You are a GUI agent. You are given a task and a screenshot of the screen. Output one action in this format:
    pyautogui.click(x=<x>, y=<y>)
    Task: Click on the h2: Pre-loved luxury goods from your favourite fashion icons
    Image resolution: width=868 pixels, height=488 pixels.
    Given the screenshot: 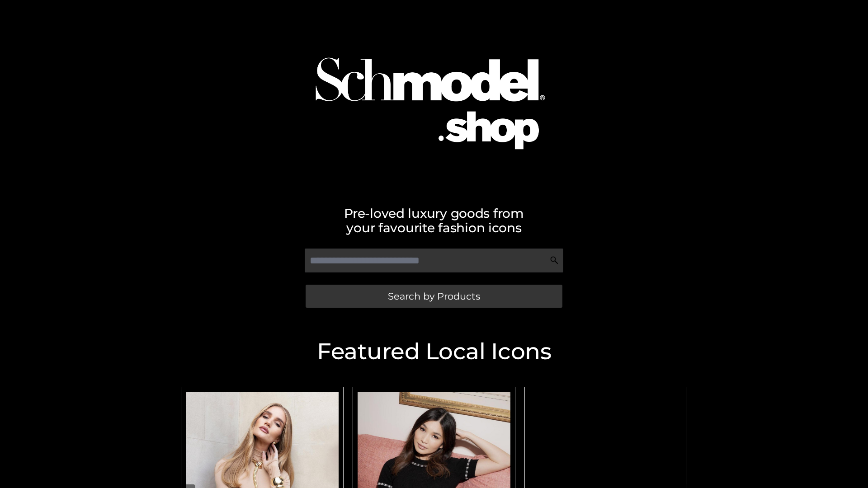 What is the action you would take?
    pyautogui.click(x=434, y=220)
    